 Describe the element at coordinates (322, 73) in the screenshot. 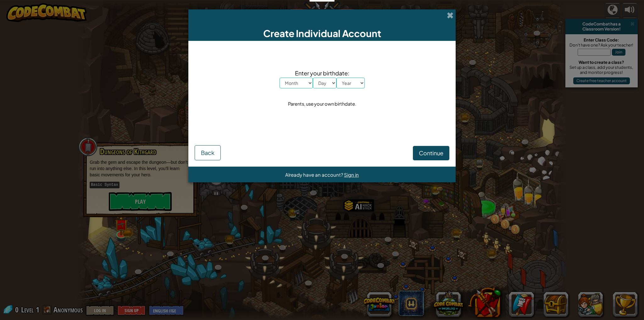

I see `span: Enter your birthdate:` at that location.